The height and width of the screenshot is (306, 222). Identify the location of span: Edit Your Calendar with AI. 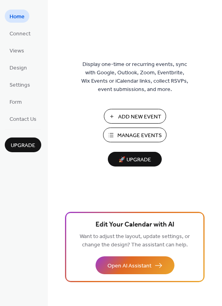
(135, 225).